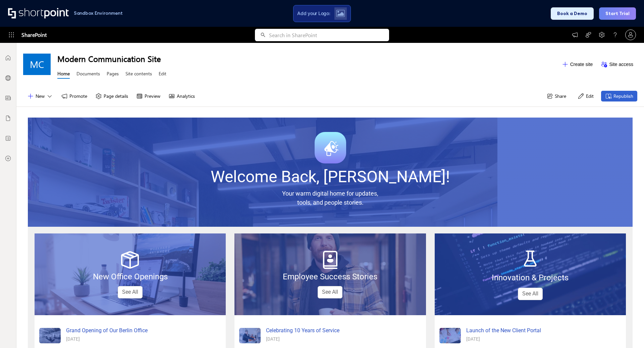 The image size is (644, 348). Describe the element at coordinates (139, 74) in the screenshot. I see `a: Site contents` at that location.